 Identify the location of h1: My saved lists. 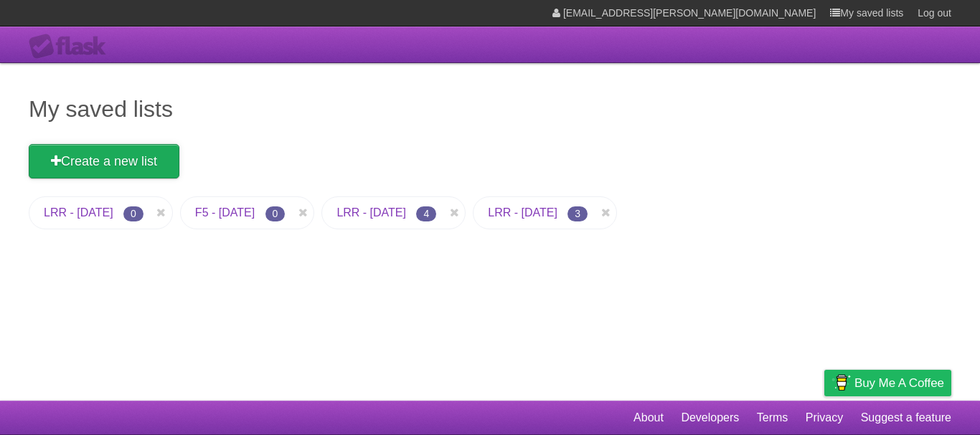
(490, 109).